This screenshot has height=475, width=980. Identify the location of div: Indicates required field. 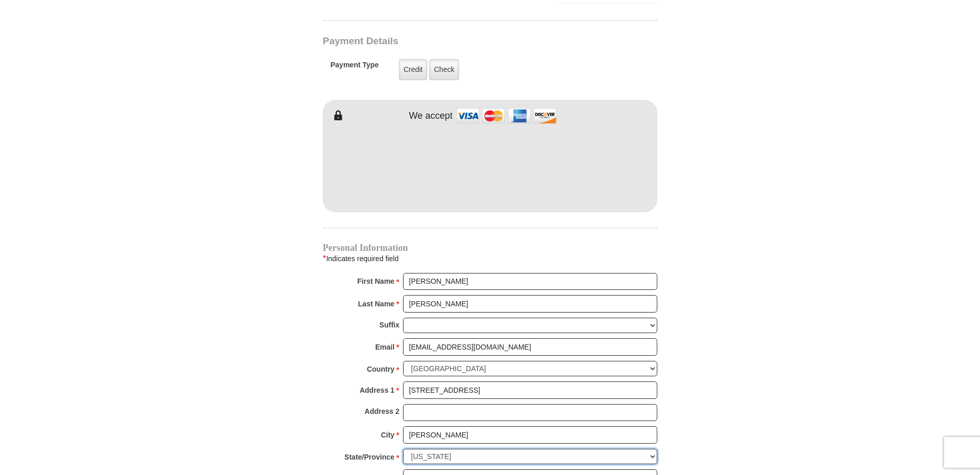
(490, 258).